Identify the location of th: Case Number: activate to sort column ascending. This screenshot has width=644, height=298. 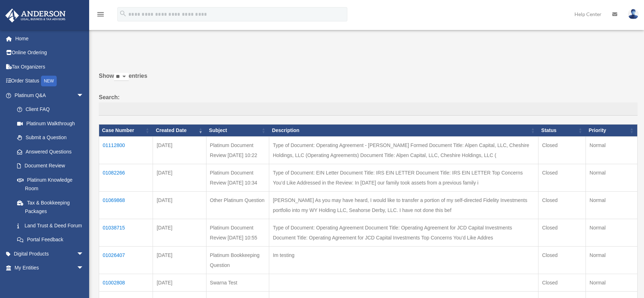
(126, 131).